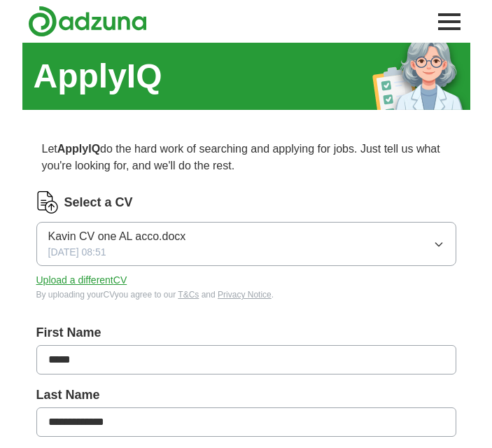 This screenshot has height=448, width=492. What do you see at coordinates (449, 22) in the screenshot?
I see `button: Toggle main navigation menu` at bounding box center [449, 22].